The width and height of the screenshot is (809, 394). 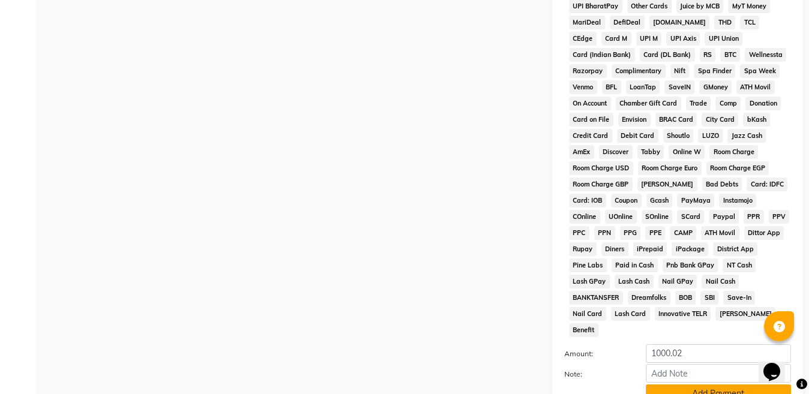 What do you see at coordinates (696, 200) in the screenshot?
I see `span: PayMaya` at bounding box center [696, 200].